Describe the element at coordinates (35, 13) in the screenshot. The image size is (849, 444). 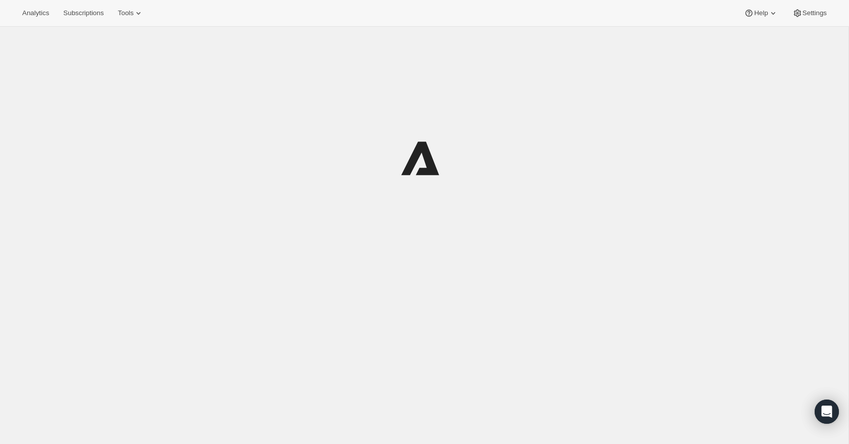
I see `button: Analytics` at that location.